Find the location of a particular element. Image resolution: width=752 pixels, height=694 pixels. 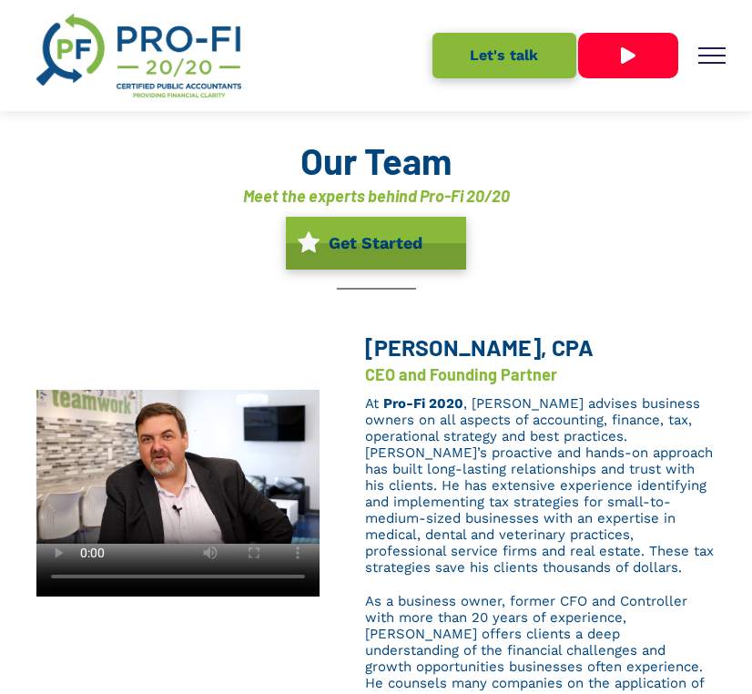

img: A logo for pro-fi certified public accountants providing financial clarity is located at coordinates (138, 56).